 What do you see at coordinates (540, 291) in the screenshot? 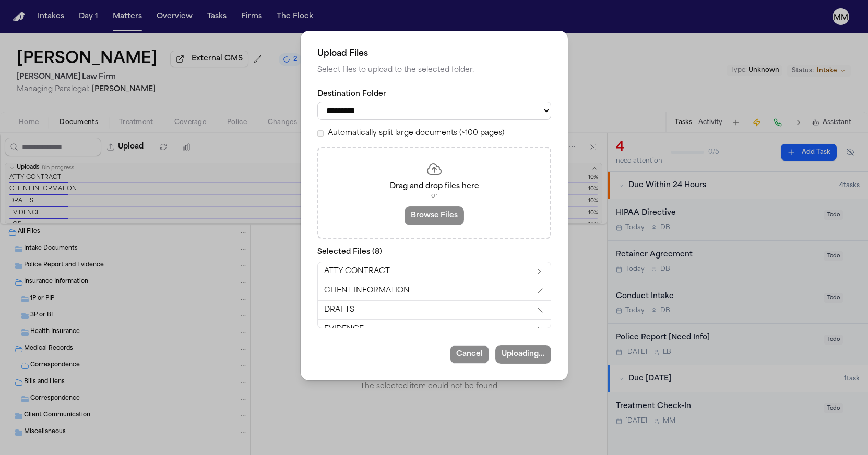
I see `button: Remove CLIENT INFORMATION` at bounding box center [540, 291].